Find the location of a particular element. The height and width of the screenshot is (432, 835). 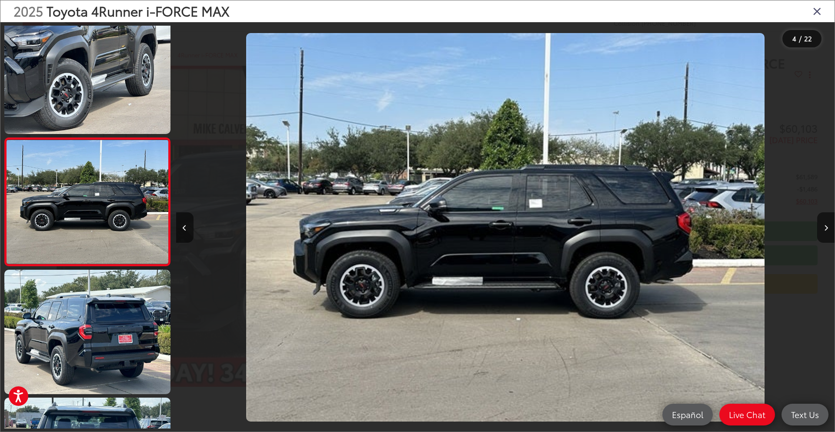

span: 22 is located at coordinates (808, 38).